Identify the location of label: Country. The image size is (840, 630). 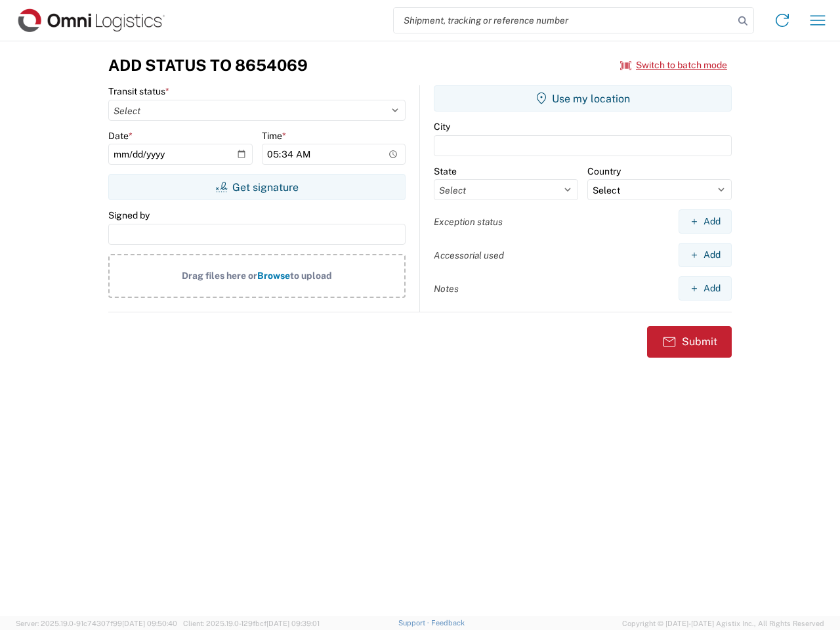
(604, 171).